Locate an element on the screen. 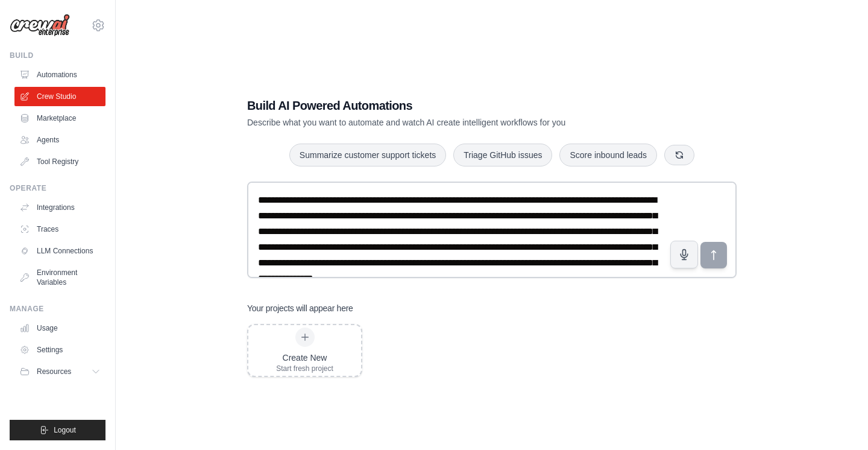 The height and width of the screenshot is (450, 868). h3: Your projects will appear here is located at coordinates (300, 309).